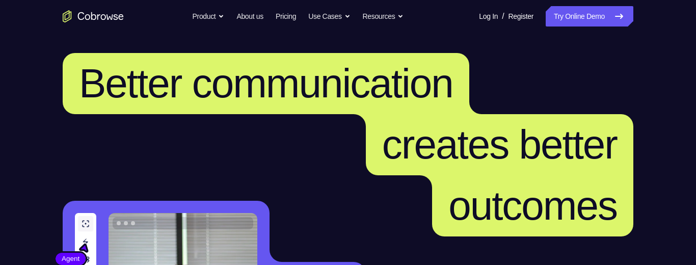  What do you see at coordinates (286, 16) in the screenshot?
I see `a: Pricing` at bounding box center [286, 16].